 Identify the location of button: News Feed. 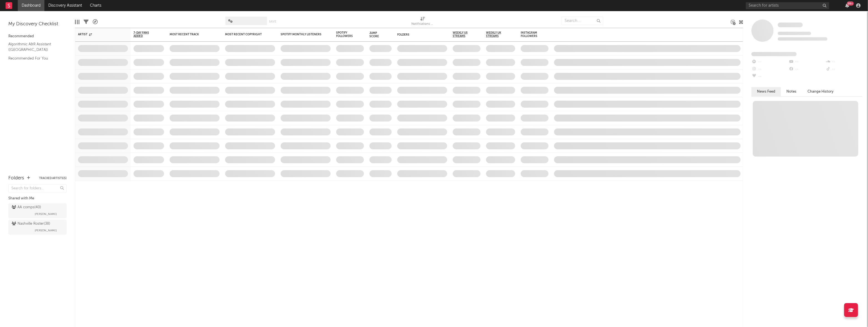
(766, 92).